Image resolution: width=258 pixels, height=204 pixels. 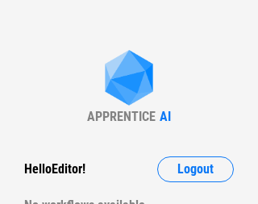 I want to click on div: Hello Editor !, so click(x=55, y=169).